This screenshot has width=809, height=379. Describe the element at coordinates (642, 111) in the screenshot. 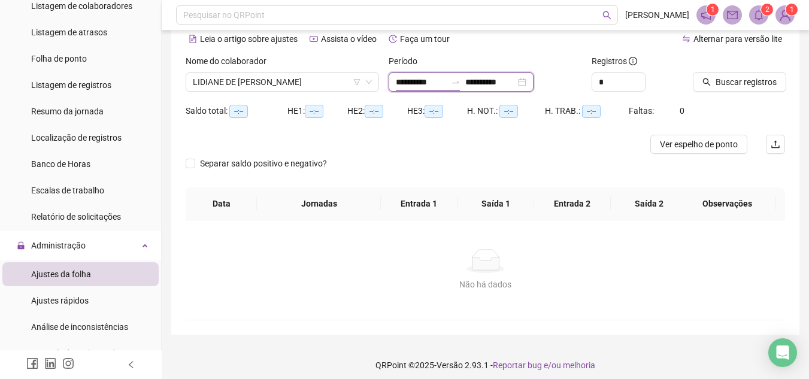

I see `span: Faltas:` at that location.